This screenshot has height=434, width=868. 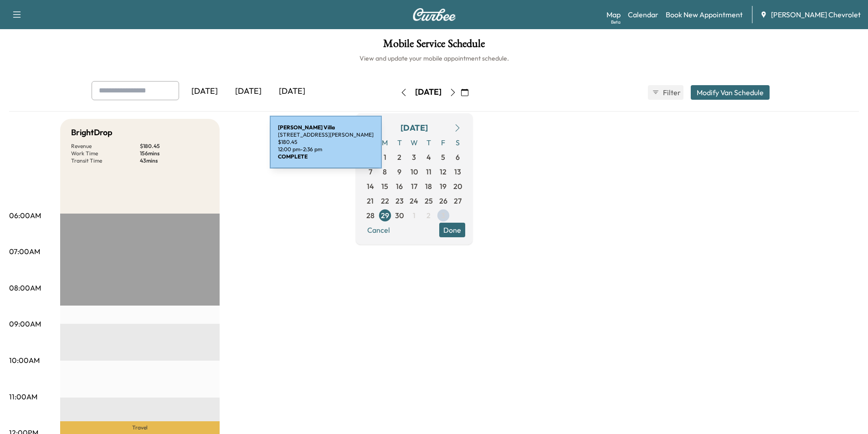 What do you see at coordinates (414, 186) in the screenshot?
I see `span: 17` at bounding box center [414, 186].